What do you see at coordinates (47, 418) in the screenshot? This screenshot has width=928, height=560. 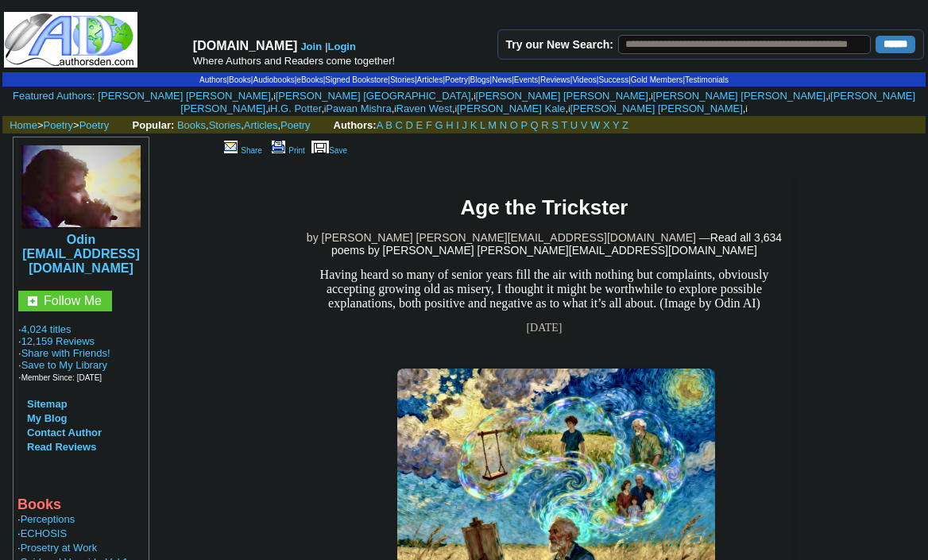 I see `a: My Blog` at bounding box center [47, 418].